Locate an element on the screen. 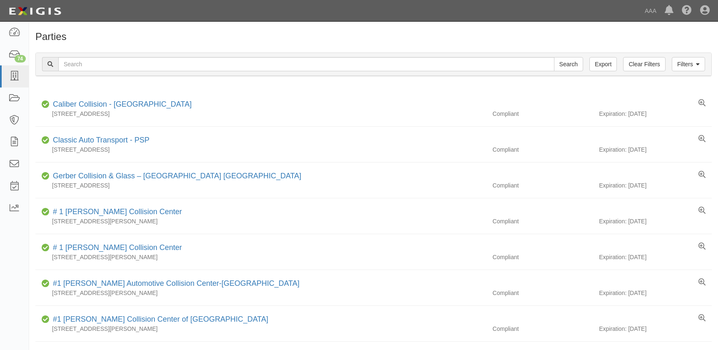 The width and height of the screenshot is (718, 350). a: Filters is located at coordinates (689, 64).